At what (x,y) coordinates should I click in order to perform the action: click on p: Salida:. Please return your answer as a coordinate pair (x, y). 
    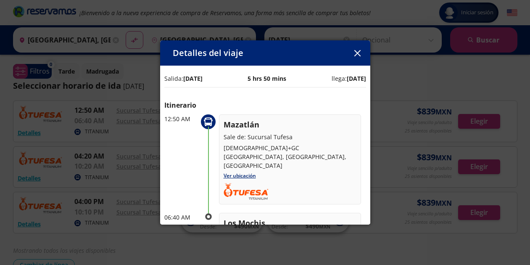
    Looking at the image, I should click on (183, 78).